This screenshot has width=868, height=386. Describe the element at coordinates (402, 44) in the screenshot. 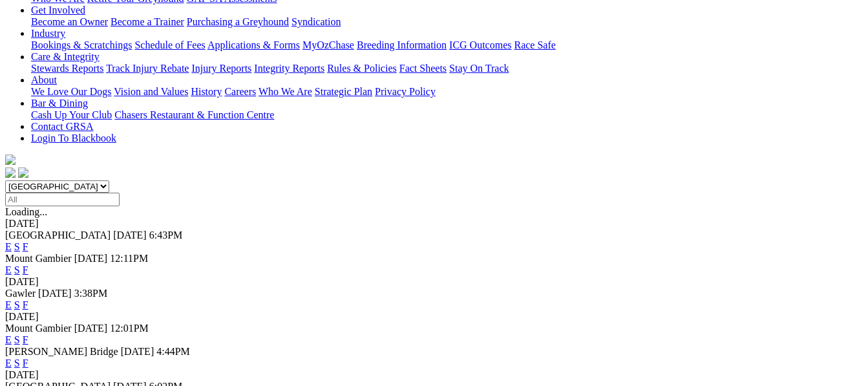

I see `a: Breeding Information` at that location.